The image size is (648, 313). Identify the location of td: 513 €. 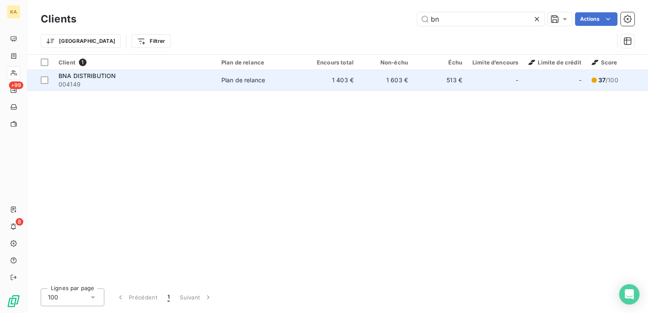
(440, 80).